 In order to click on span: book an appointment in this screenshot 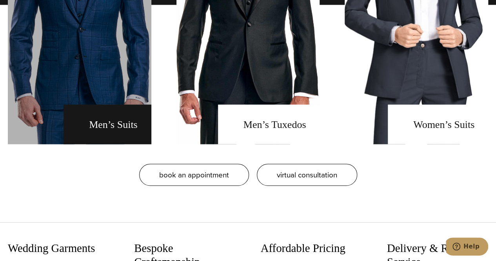, I will do `click(194, 174)`.